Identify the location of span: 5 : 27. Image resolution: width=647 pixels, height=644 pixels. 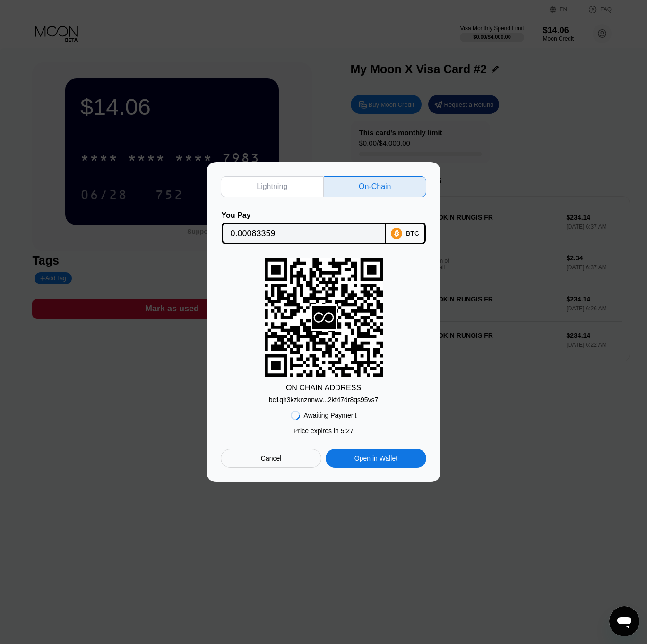
(347, 431).